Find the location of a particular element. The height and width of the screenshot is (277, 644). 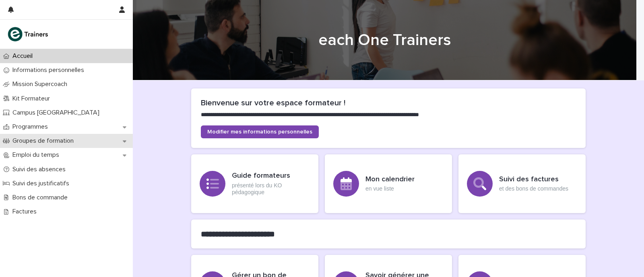

a: Guide formateursprésenté lors du KO pédagogique is located at coordinates (255, 184).